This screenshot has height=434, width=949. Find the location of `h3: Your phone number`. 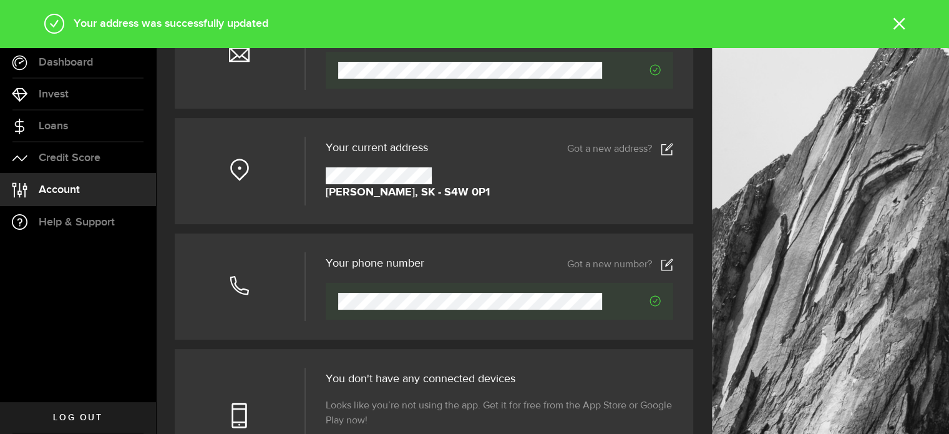

h3: Your phone number is located at coordinates (375, 263).